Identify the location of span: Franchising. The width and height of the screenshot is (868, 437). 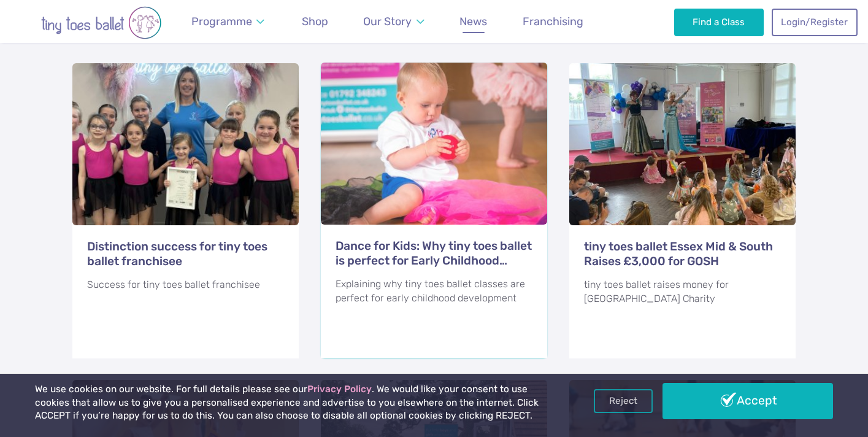
(552, 21).